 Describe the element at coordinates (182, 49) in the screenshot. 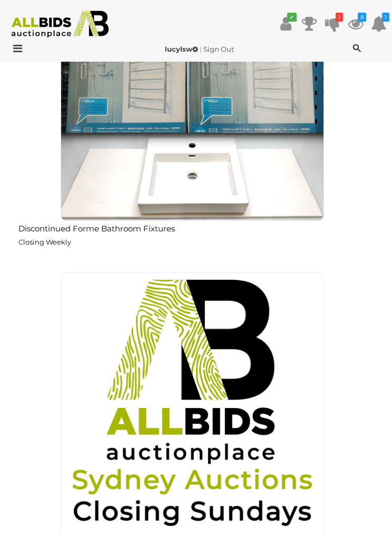

I see `a: lucylsw` at that location.